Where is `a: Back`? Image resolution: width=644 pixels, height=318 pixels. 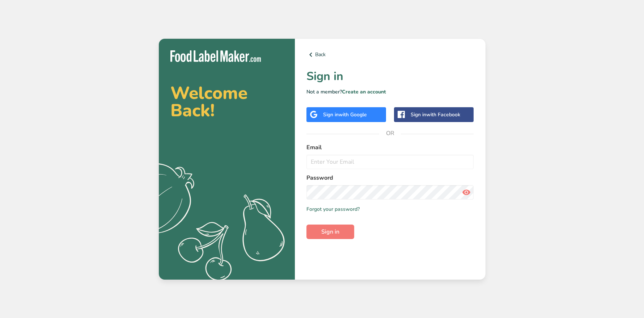
a: Back is located at coordinates (390, 55).